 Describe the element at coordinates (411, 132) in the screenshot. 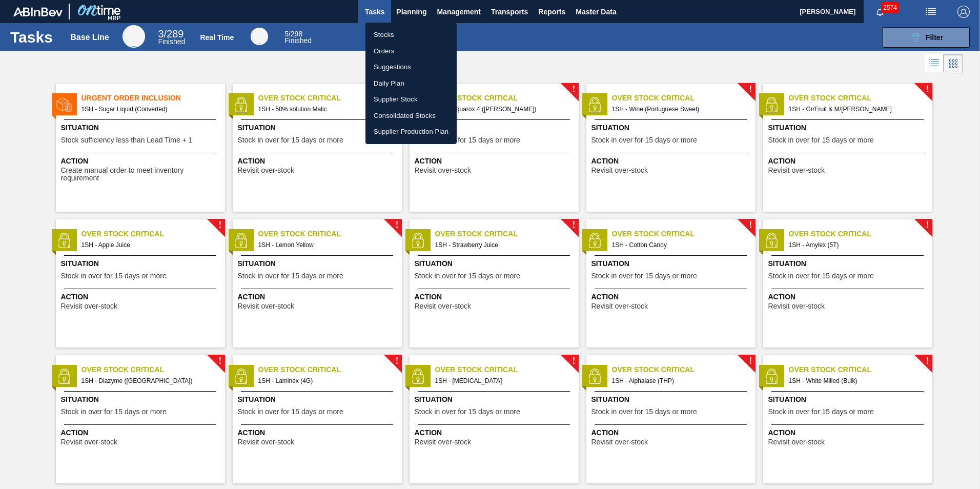

I see `li: Supplier Production Plan` at that location.